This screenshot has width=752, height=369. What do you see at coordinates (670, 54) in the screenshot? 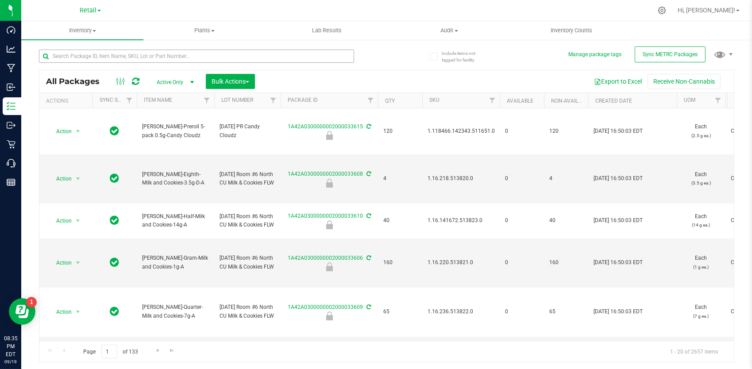
I see `button: Sync METRC Packages` at bounding box center [670, 54].